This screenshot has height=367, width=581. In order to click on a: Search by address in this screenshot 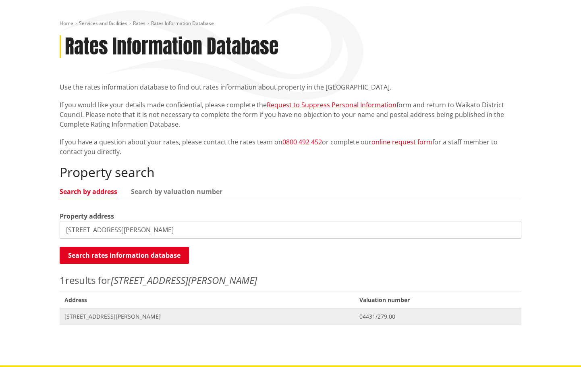, I will do `click(88, 191)`.